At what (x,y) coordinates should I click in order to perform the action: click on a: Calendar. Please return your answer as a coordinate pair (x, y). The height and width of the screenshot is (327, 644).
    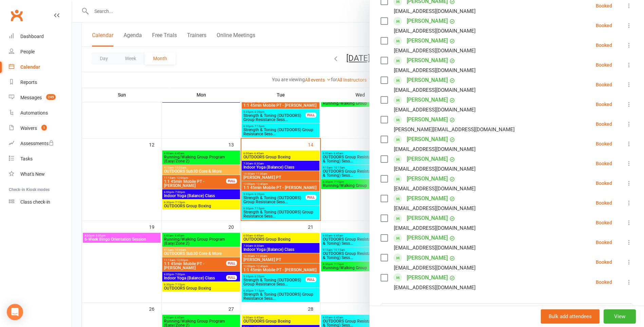
    Looking at the image, I should click on (40, 67).